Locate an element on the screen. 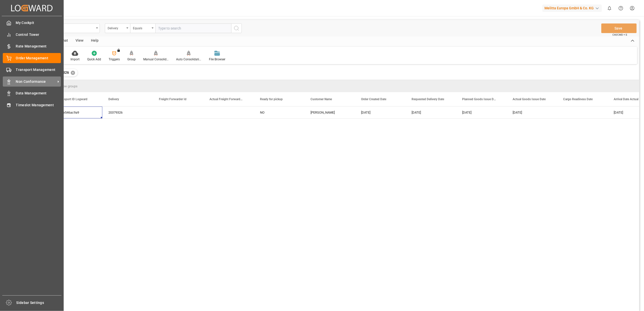  div: Group is located at coordinates (132, 59).